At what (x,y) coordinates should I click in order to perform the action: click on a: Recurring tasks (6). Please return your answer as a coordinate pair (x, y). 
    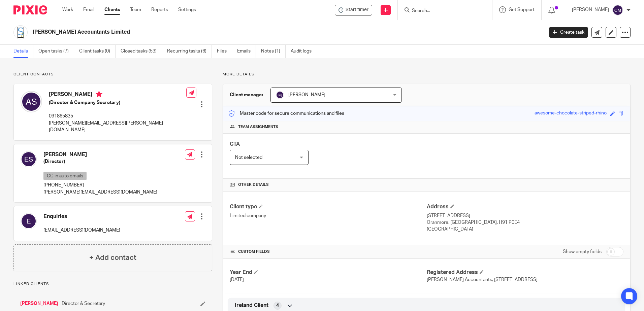
    Looking at the image, I should click on (189, 51).